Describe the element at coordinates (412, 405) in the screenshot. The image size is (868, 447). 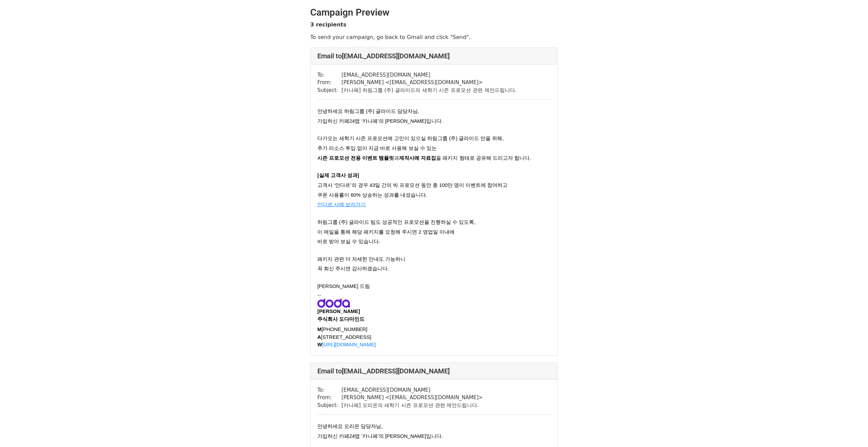
I see `td: [카나페] 오리온의 새학기 시즌 프로모션 관련 제안드립니다.` at that location.